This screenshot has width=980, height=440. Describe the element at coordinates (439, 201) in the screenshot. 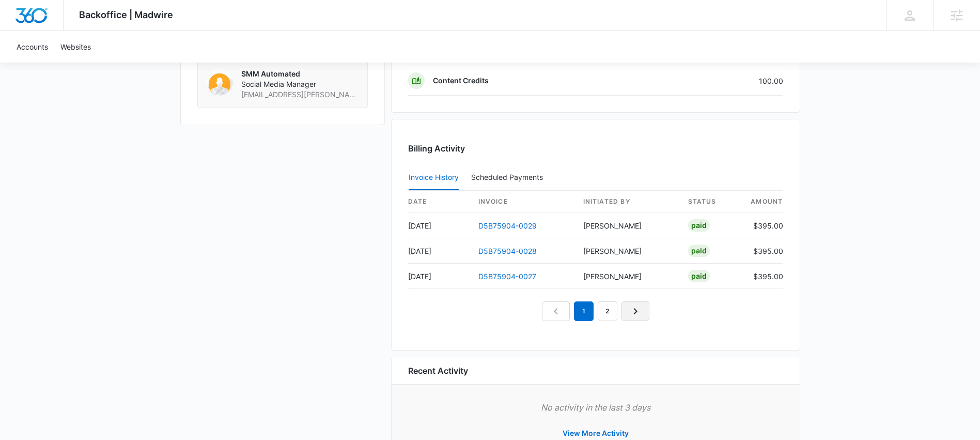

I see `th: date` at that location.